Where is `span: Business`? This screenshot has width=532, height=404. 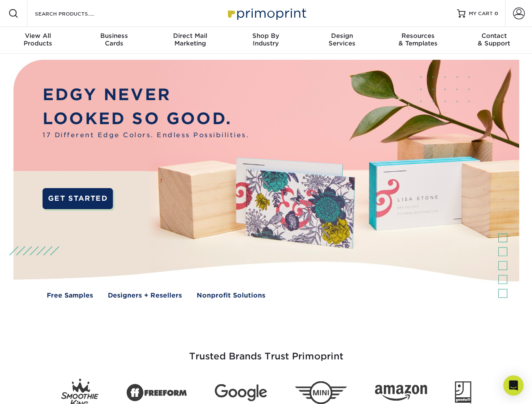
span: Business is located at coordinates (114, 36).